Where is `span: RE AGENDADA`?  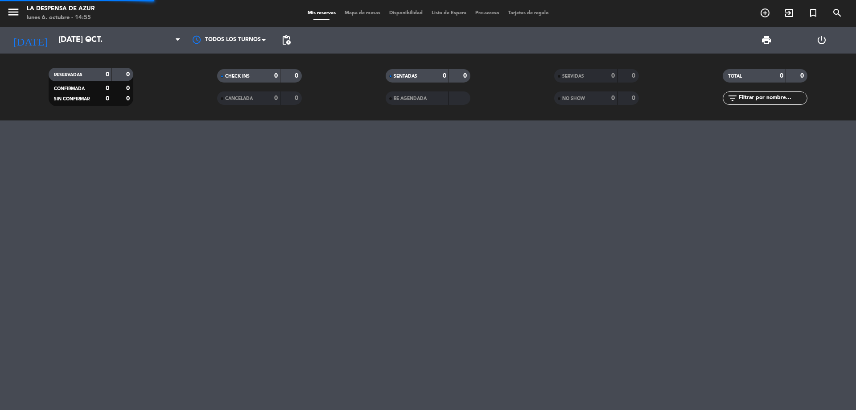
span: RE AGENDADA is located at coordinates (410, 99).